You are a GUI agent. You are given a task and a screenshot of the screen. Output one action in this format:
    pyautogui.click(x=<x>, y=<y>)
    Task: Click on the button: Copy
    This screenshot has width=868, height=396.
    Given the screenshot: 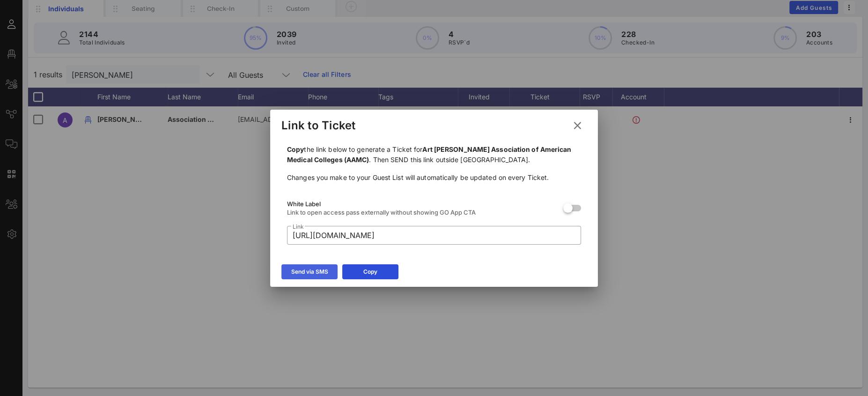 What is the action you would take?
    pyautogui.click(x=370, y=271)
    